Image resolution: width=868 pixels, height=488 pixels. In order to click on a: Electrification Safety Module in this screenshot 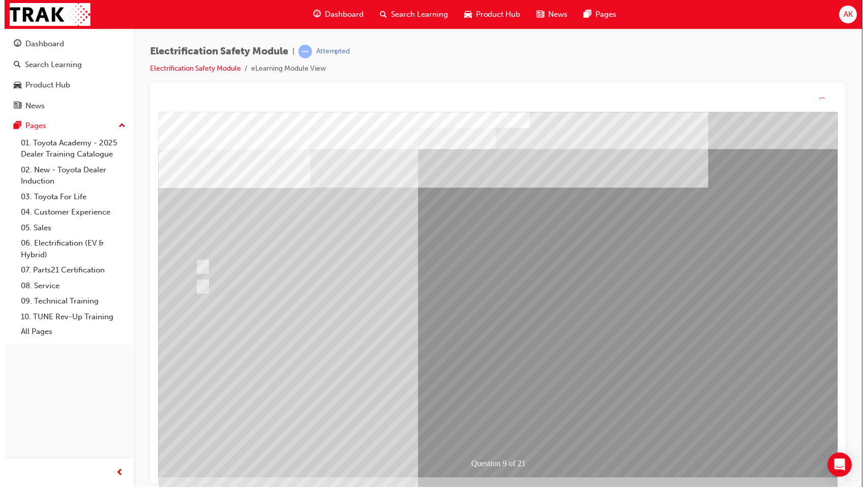, I will do `click(191, 68)`.